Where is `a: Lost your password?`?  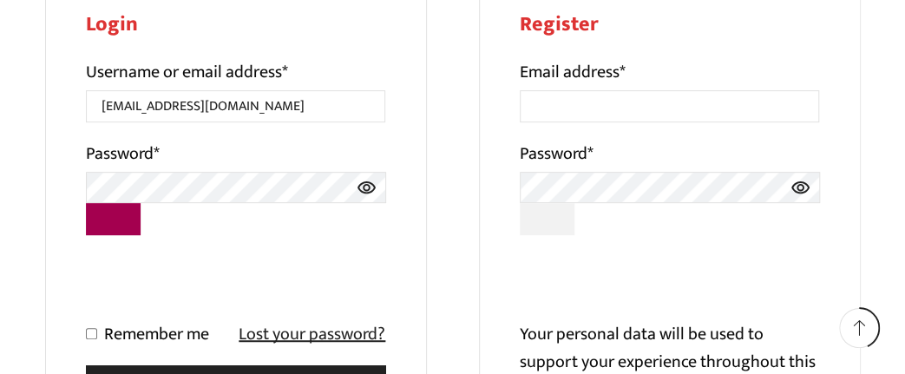
a: Lost your password? is located at coordinates (311, 334).